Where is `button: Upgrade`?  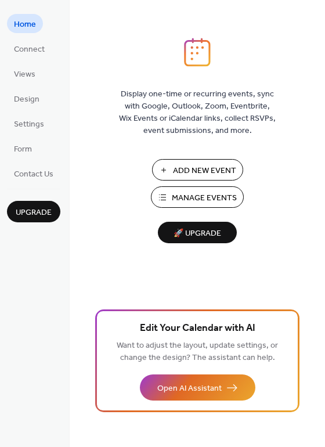 button: Upgrade is located at coordinates (34, 211).